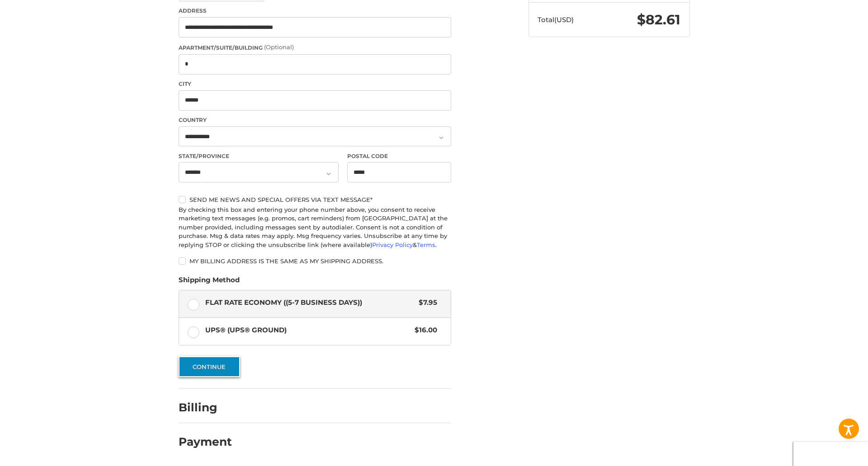 Image resolution: width=868 pixels, height=466 pixels. What do you see at coordinates (426, 302) in the screenshot?
I see `span: $7.95` at bounding box center [426, 302].